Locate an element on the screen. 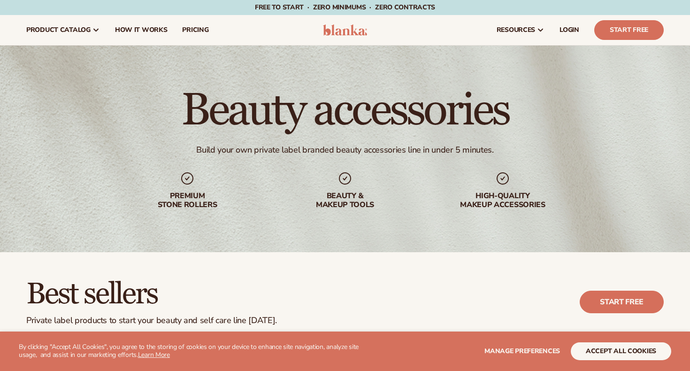 Image resolution: width=690 pixels, height=371 pixels. h1: Beauty accessories is located at coordinates (345, 111).